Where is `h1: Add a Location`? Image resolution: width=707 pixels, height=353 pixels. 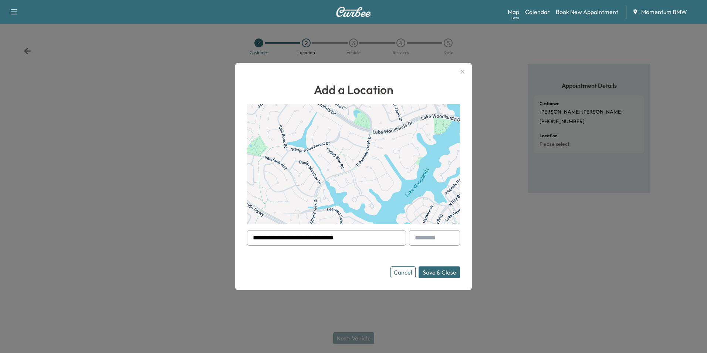
h1: Add a Location is located at coordinates (353, 89).